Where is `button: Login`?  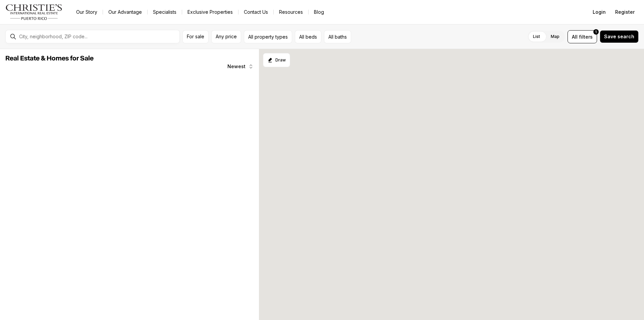 button: Login is located at coordinates (599, 12).